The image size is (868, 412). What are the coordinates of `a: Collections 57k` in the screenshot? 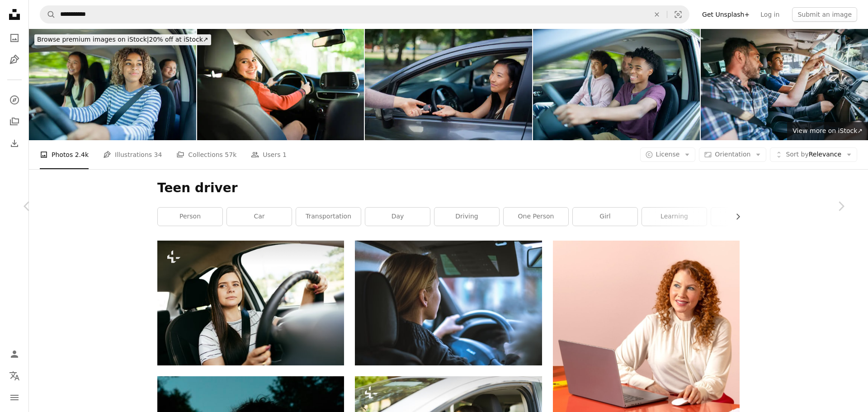 It's located at (206, 154).